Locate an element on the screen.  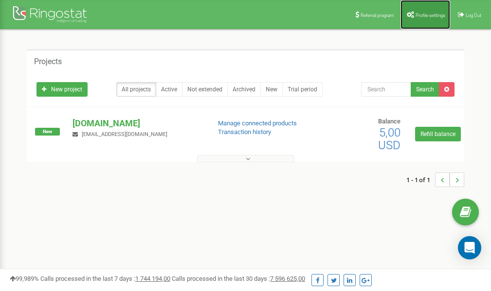
span: 1 - 1 of 1 is located at coordinates (420, 180).